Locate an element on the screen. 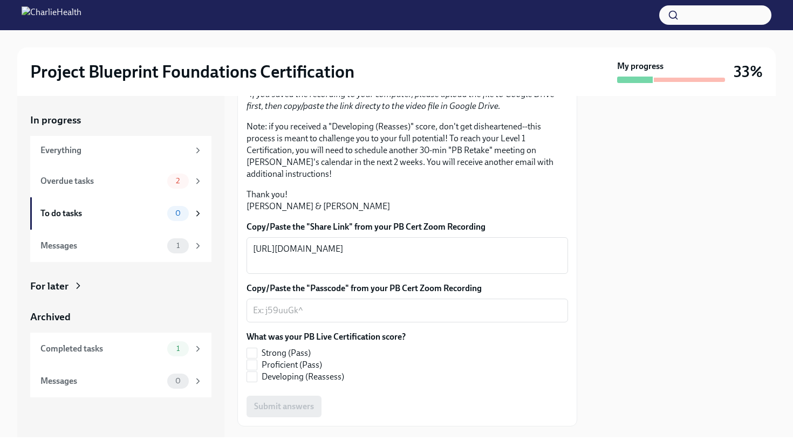 The width and height of the screenshot is (793, 448). span: Strong (Pass) is located at coordinates (286, 353).